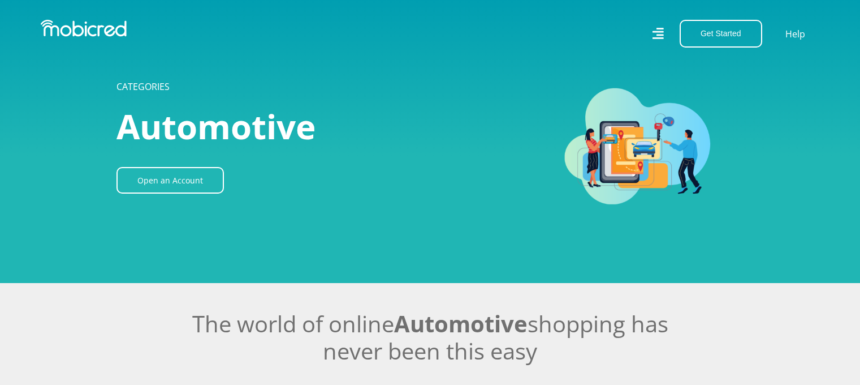  Describe the element at coordinates (564, 141) in the screenshot. I see `img: Automotive` at that location.